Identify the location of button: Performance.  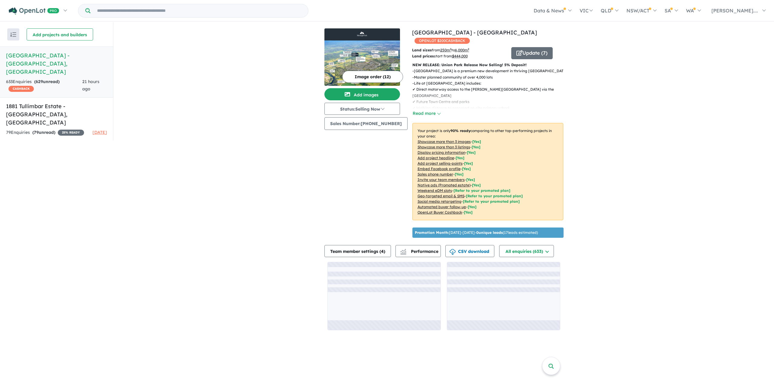
(418, 251).